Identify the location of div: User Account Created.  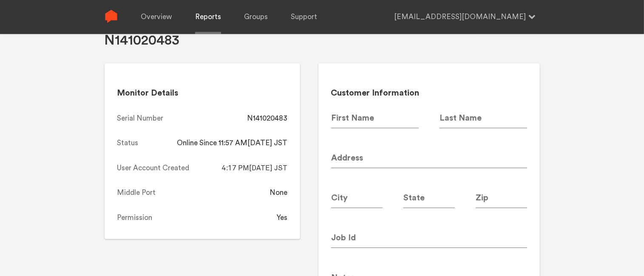
(153, 168).